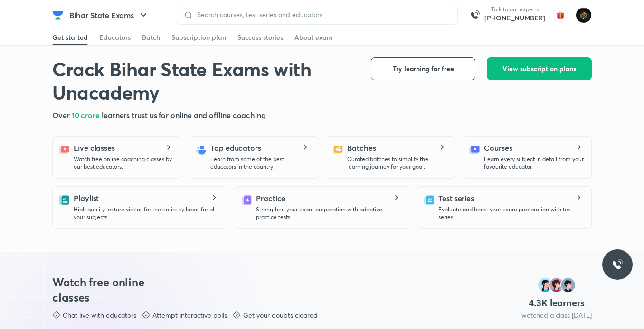 The width and height of the screenshot is (644, 329). I want to click on button: View subscription plans, so click(539, 69).